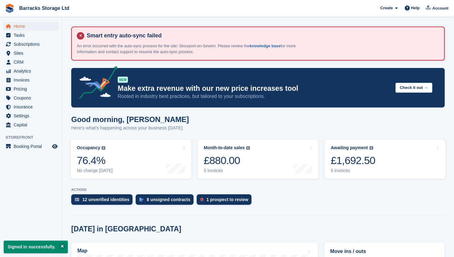  I want to click on div: 9 invoices, so click(353, 171).